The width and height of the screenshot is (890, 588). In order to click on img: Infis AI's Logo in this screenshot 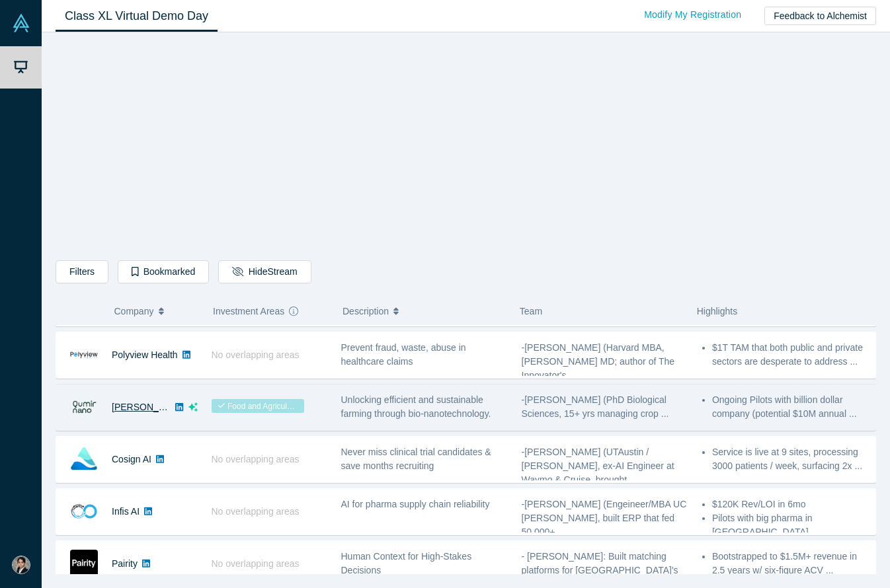, I will do `click(84, 511)`.